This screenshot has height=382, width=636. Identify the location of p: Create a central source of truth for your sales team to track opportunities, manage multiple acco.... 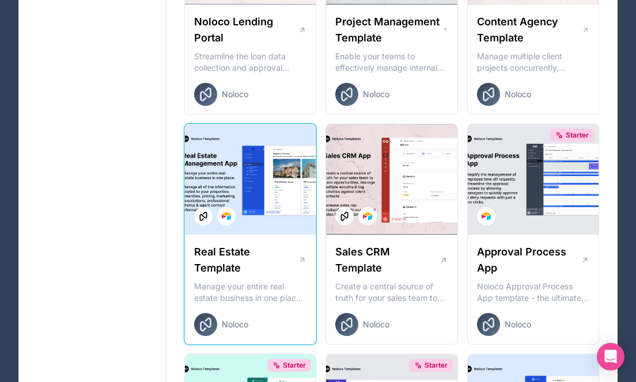
(391, 293).